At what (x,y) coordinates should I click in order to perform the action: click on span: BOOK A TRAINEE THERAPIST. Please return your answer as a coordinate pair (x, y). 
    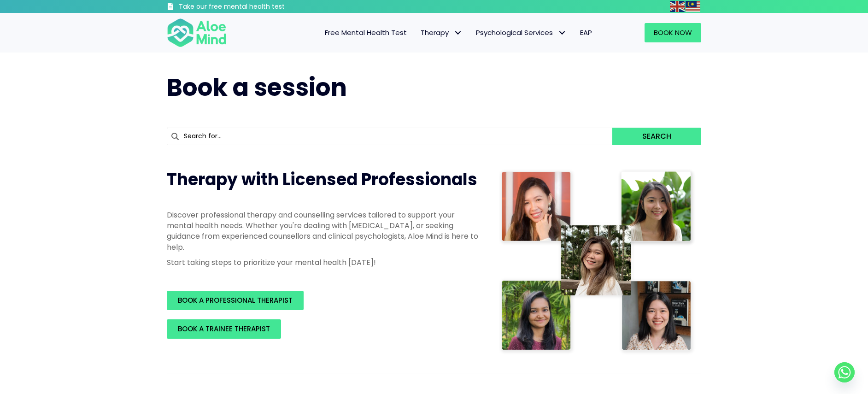
    Looking at the image, I should click on (224, 329).